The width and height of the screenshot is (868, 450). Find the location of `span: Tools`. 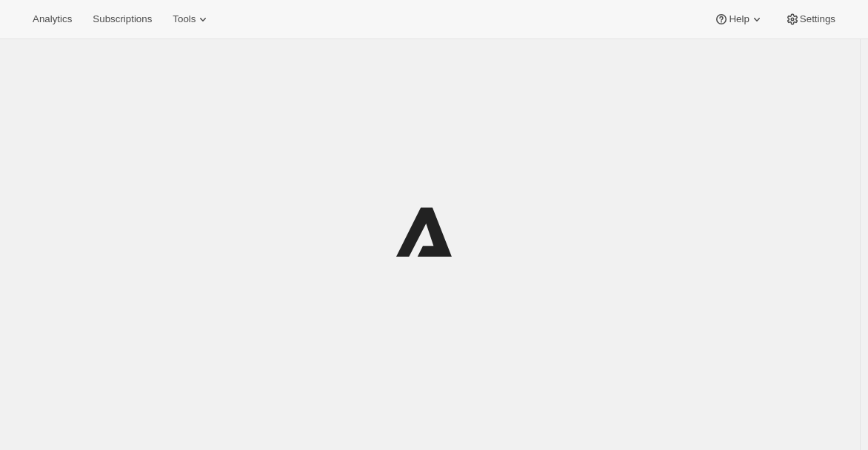

span: Tools is located at coordinates (184, 19).